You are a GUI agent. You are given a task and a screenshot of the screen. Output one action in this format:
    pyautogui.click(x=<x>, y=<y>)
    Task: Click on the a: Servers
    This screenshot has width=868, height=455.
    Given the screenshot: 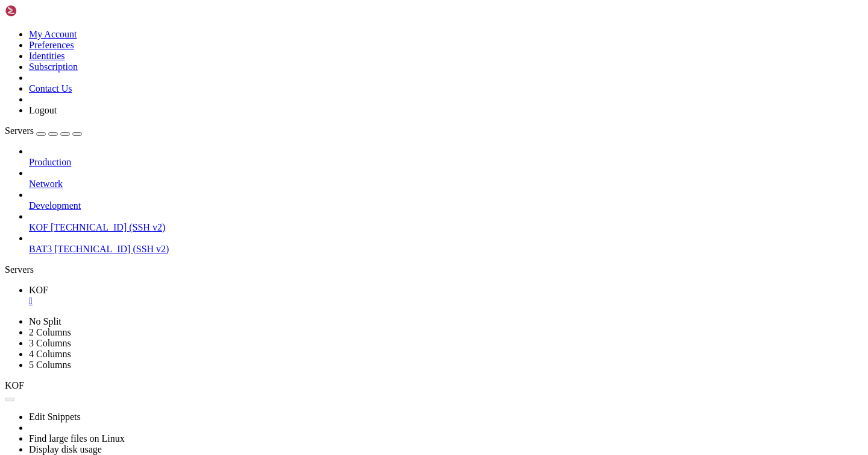 What is the action you would take?
    pyautogui.click(x=43, y=130)
    